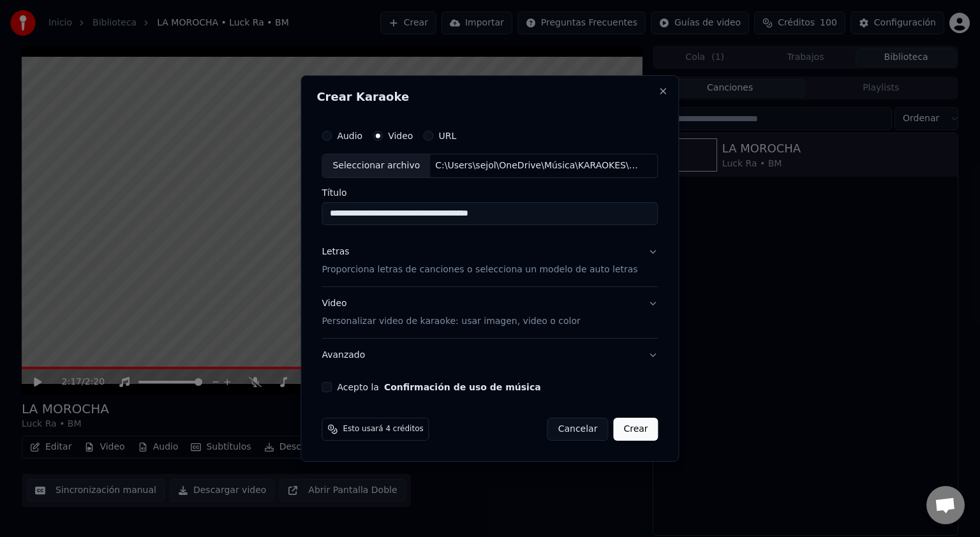 This screenshot has width=980, height=537. What do you see at coordinates (490, 312) in the screenshot?
I see `button: VideoPersonalizar video de karaoke: usar imagen, video o color` at bounding box center [490, 312].